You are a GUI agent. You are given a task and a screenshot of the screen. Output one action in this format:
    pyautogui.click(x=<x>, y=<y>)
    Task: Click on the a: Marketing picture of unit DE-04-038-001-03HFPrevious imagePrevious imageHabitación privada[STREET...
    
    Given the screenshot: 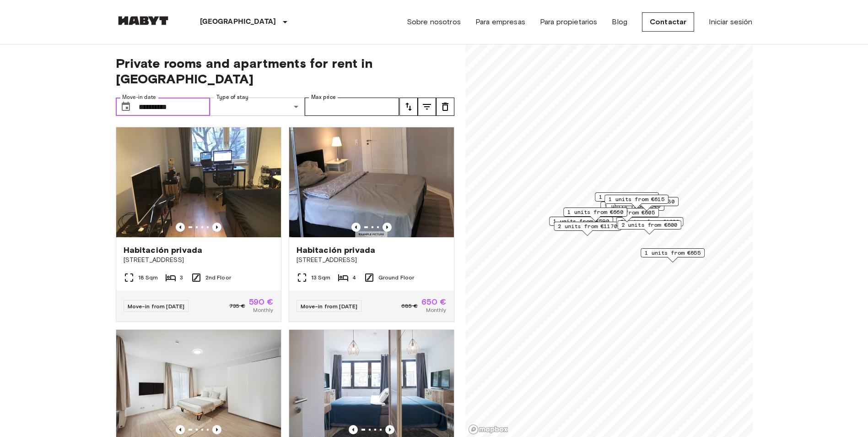 What is the action you would take?
    pyautogui.click(x=372, y=224)
    